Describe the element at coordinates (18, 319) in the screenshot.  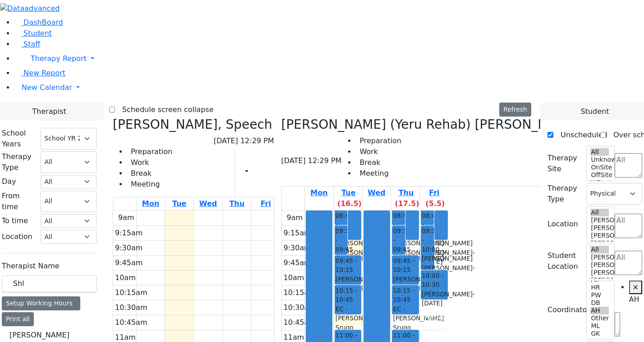
I see `button: Print all` at that location.